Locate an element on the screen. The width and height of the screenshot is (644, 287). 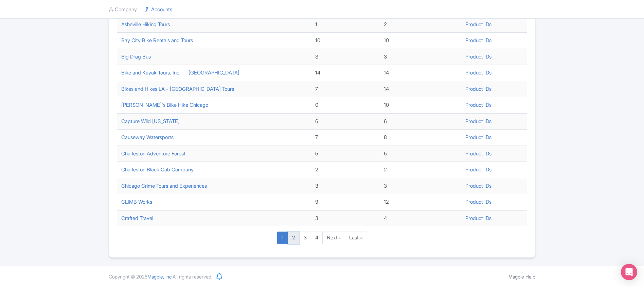
a: Last » is located at coordinates (356, 238).